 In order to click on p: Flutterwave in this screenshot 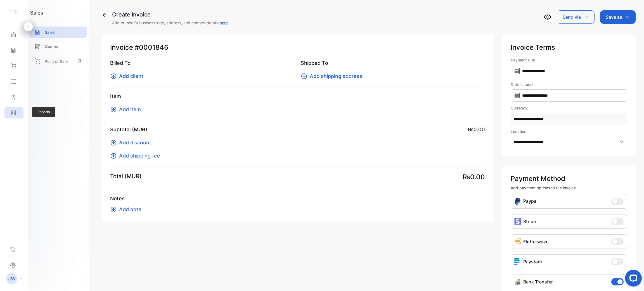, I will do `click(536, 242)`.